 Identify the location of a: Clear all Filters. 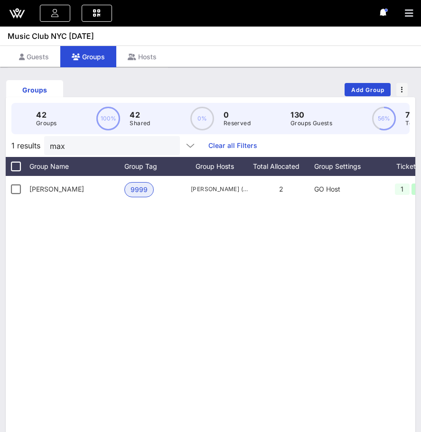
(232, 146).